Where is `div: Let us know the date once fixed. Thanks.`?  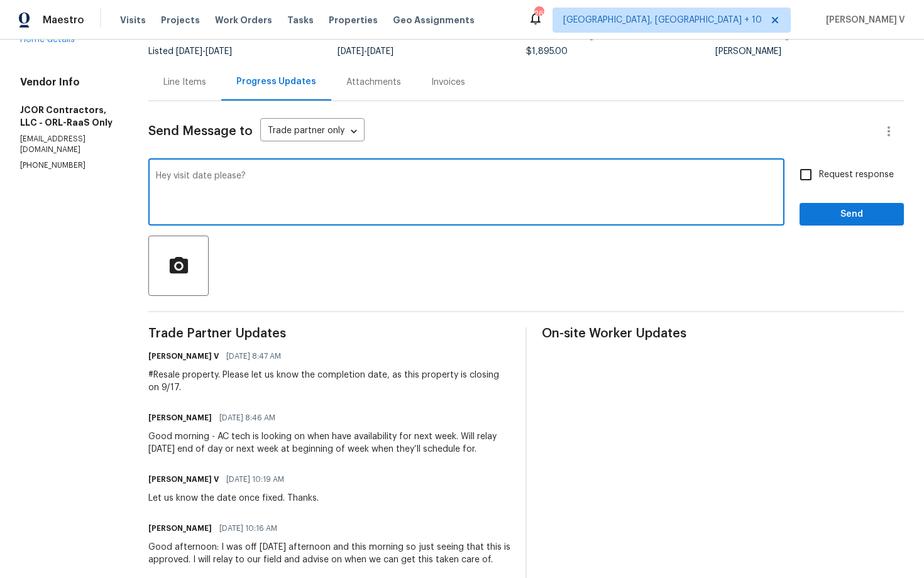 div: Let us know the date once fixed. Thanks. is located at coordinates (233, 499).